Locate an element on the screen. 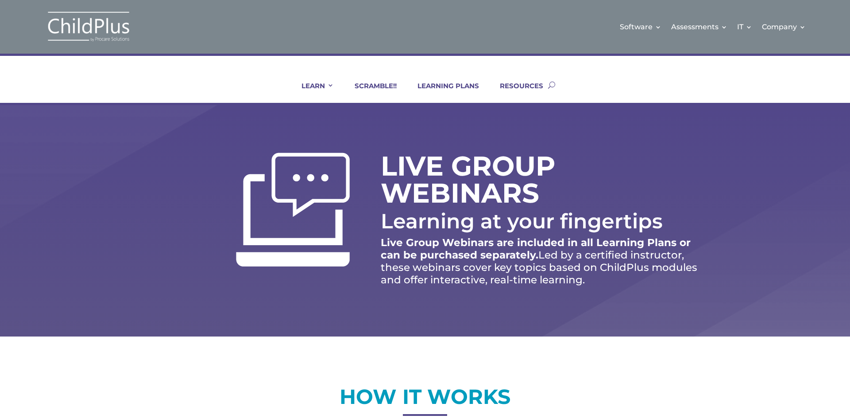  h2: HOW IT WORKS is located at coordinates (425, 399).